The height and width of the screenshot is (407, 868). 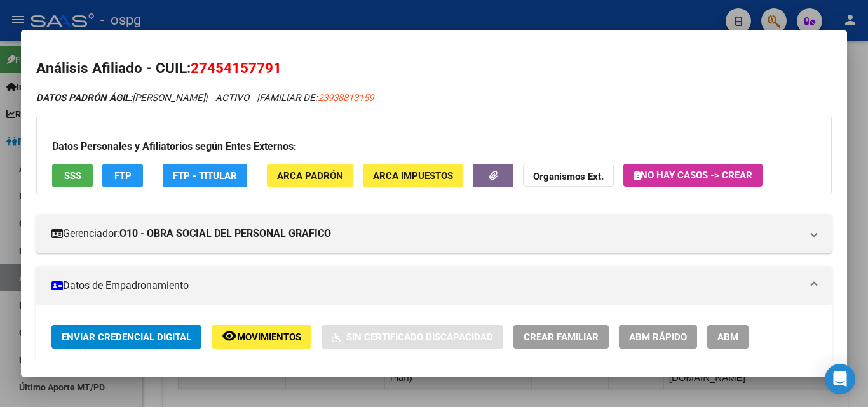 I want to click on h3: Datos Personales y Afiliatorios según Entes Externos:, so click(x=434, y=147).